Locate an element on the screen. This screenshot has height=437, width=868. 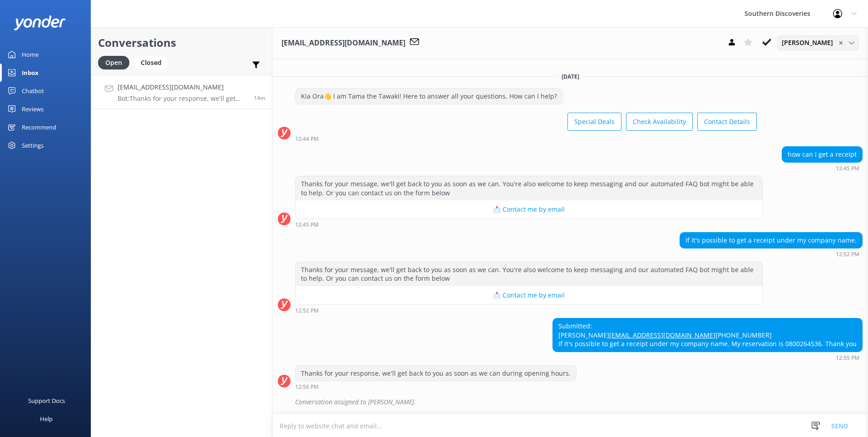
div: Sep 05 2025 12:55pm (UTC +12:00) Pacific/Auckland is located at coordinates (708, 357).